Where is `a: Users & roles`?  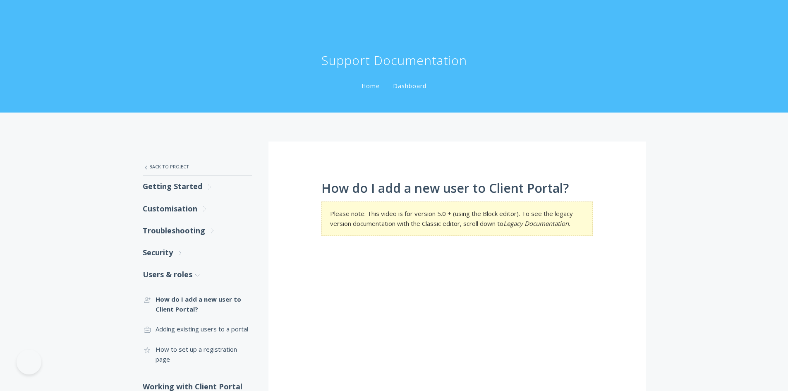 a: Users & roles is located at coordinates (197, 274).